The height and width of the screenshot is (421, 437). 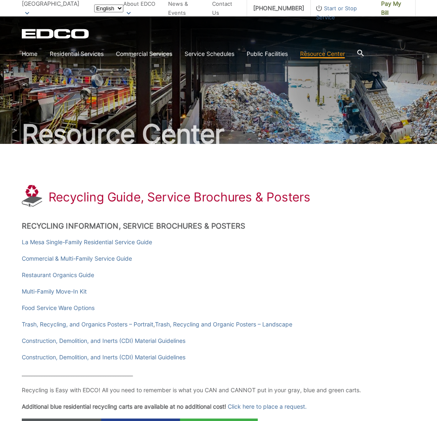 I want to click on a: Food Service Ware Options, so click(x=58, y=308).